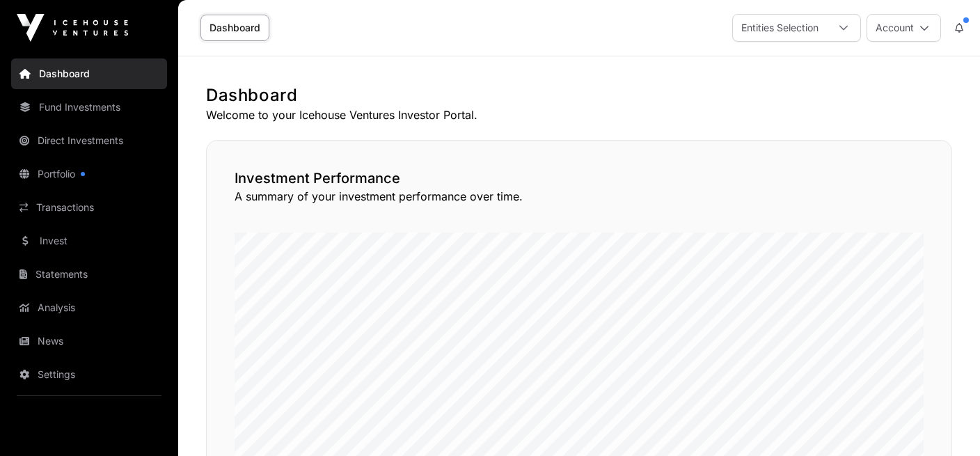 This screenshot has height=456, width=980. Describe the element at coordinates (579, 178) in the screenshot. I see `h2: Investment Performance` at that location.